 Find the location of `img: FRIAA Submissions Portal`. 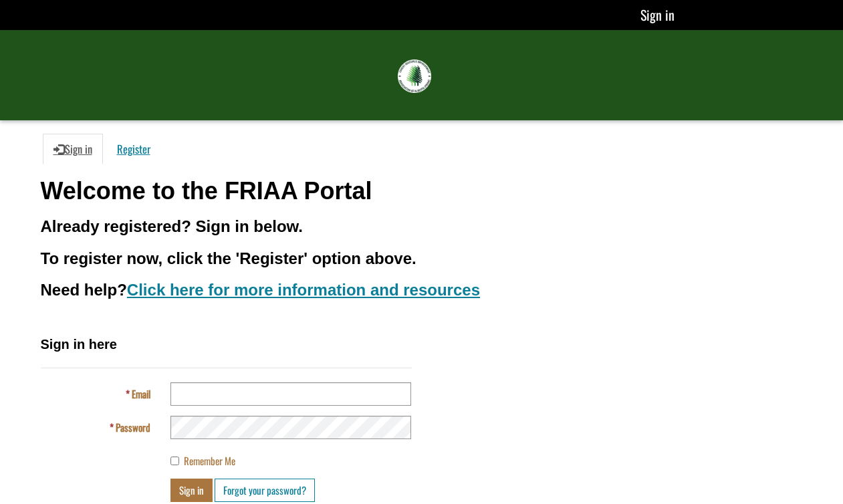

img: FRIAA Submissions Portal is located at coordinates (415, 76).